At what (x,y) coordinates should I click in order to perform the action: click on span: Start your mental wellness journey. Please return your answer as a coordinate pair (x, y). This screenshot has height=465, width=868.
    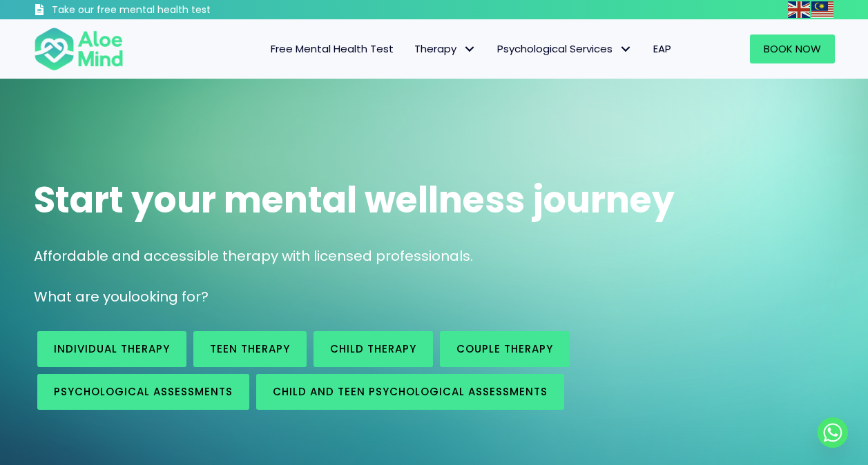
    Looking at the image, I should click on (354, 200).